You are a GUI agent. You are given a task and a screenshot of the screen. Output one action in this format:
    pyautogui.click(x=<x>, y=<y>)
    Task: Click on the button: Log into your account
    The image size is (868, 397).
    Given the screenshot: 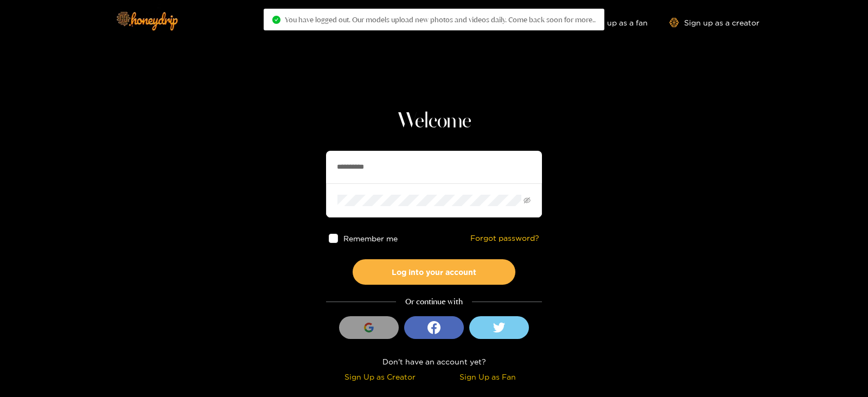 What is the action you would take?
    pyautogui.click(x=434, y=272)
    